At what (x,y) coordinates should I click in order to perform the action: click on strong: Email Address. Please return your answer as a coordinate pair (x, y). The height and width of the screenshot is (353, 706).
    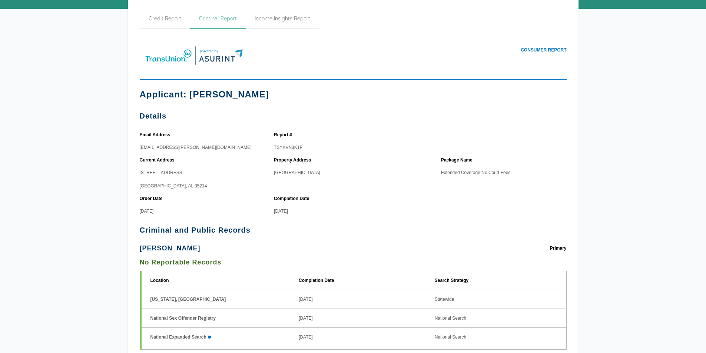
    Looking at the image, I should click on (156, 135).